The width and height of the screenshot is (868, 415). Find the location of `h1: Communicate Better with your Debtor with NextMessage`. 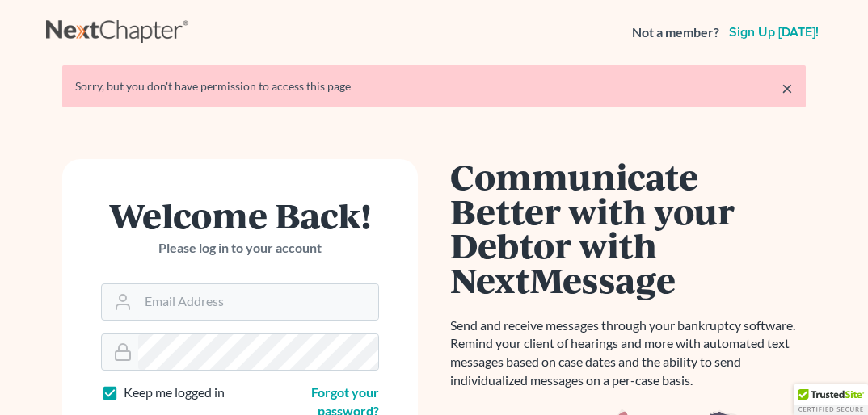

h1: Communicate Better with your Debtor with NextMessage is located at coordinates (628, 228).